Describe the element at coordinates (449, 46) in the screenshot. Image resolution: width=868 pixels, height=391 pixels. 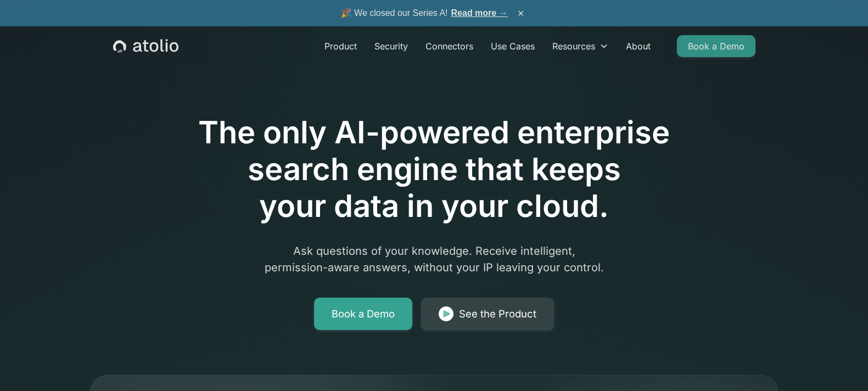
I see `a: Connectors` at that location.